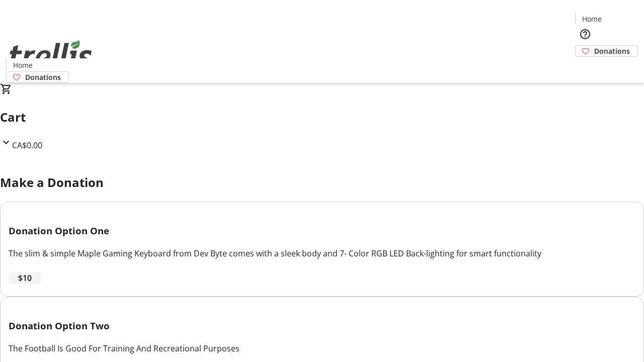 This screenshot has width=644, height=362. Describe the element at coordinates (585, 34) in the screenshot. I see `button: Help` at that location.